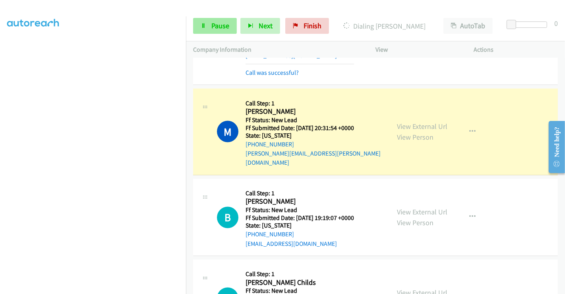 This screenshot has height=294, width=565. I want to click on p: View, so click(418, 50).